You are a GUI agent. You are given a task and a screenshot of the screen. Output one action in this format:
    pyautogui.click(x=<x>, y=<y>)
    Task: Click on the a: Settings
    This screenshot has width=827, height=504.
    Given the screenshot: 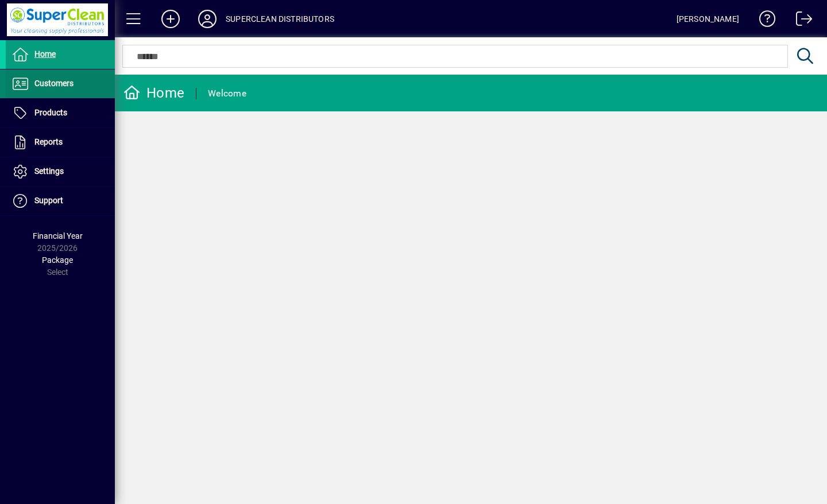 What is the action you would take?
    pyautogui.click(x=60, y=172)
    